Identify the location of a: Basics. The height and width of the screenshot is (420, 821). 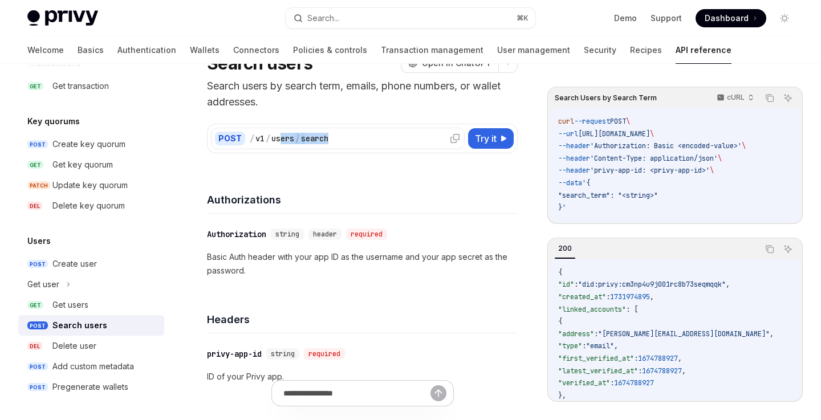
(91, 50).